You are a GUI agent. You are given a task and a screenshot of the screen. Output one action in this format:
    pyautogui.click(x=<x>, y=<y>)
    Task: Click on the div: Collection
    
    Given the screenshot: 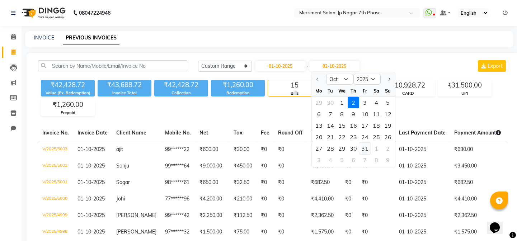 What is the action you would take?
    pyautogui.click(x=181, y=93)
    